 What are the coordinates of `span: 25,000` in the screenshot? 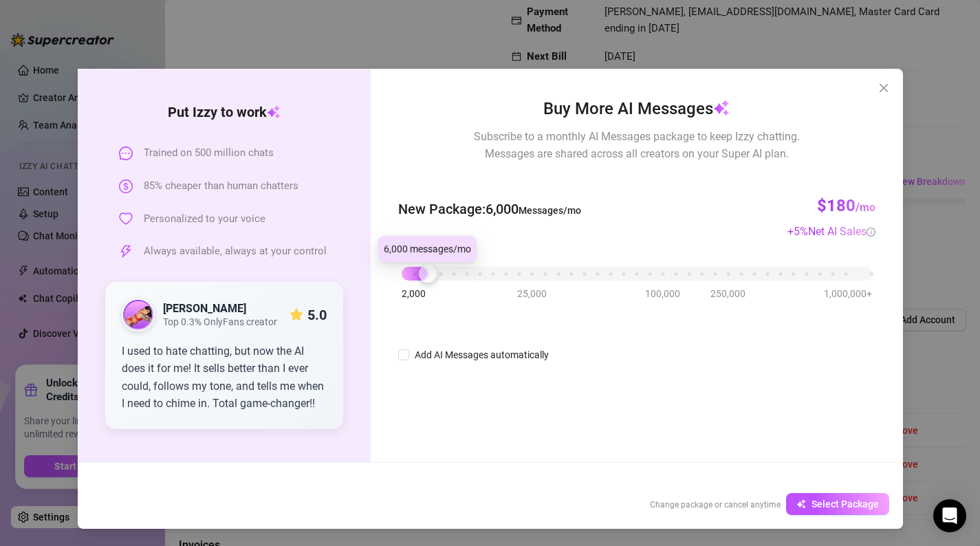 It's located at (531, 293).